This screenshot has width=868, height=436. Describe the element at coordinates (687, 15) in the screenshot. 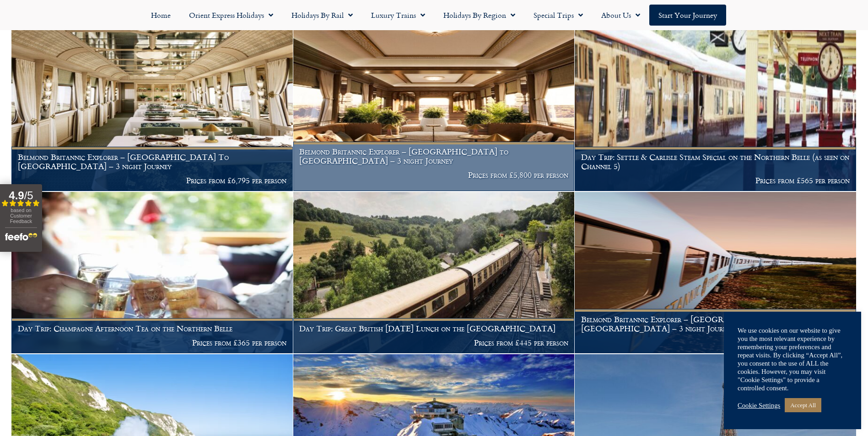

I see `a: Start your Journey` at that location.